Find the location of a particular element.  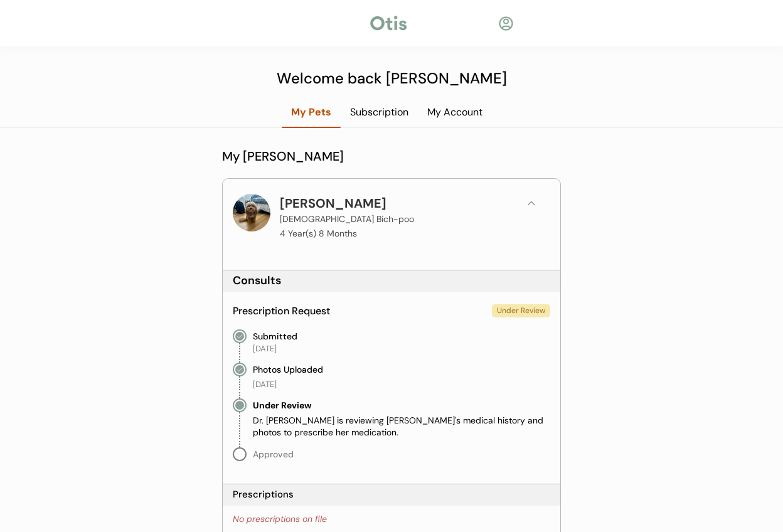

div: Consults is located at coordinates (257, 280).